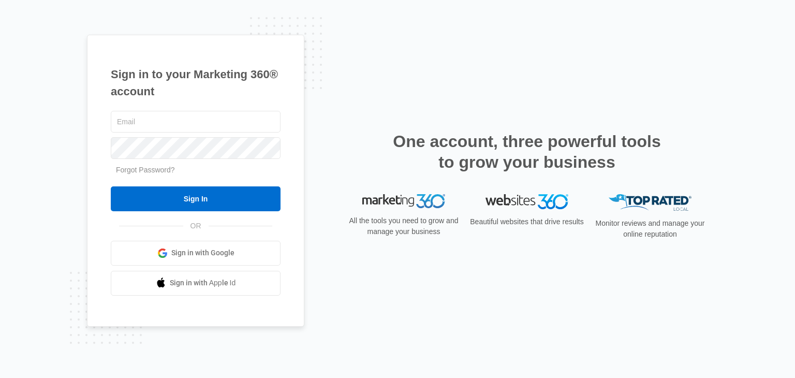  Describe the element at coordinates (196, 226) in the screenshot. I see `span: OR` at that location.